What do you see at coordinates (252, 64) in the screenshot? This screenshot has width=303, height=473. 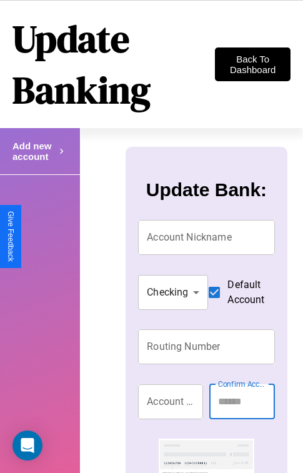 I see `button: Back To Dashboard` at bounding box center [252, 64].